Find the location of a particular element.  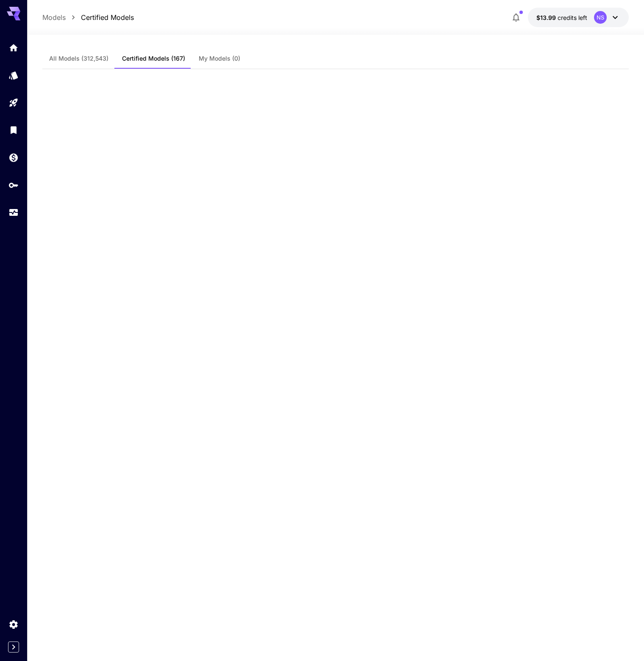

p: Models is located at coordinates (54, 17).